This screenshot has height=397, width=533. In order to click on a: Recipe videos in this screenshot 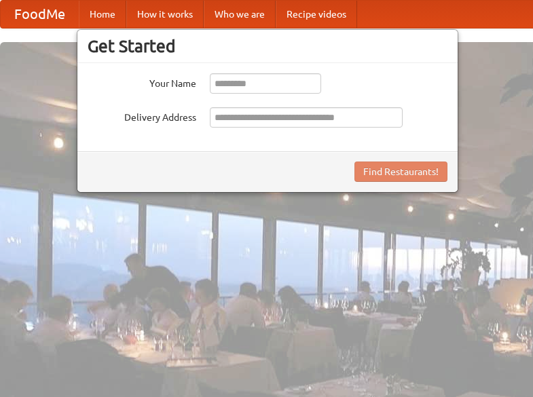, I will do `click(316, 14)`.